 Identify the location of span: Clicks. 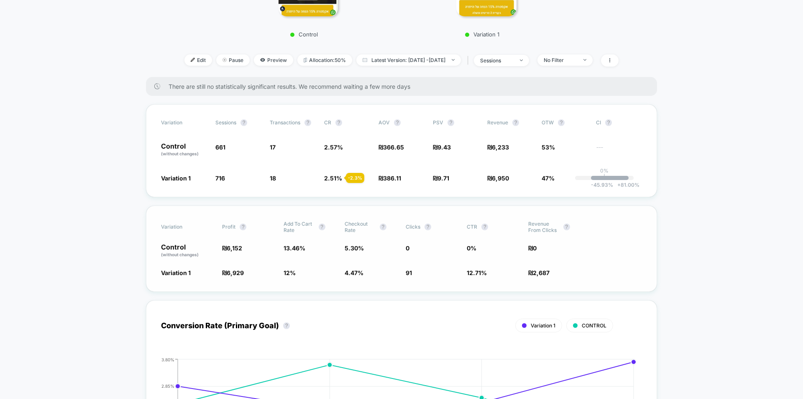
(413, 226).